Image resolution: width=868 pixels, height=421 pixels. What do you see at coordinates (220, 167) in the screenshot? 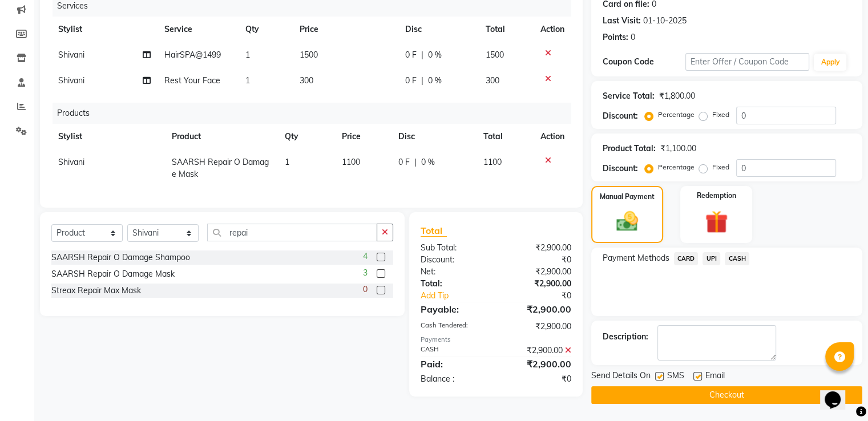
I see `span: SAARSH Repair O Damage Mask` at bounding box center [220, 167].